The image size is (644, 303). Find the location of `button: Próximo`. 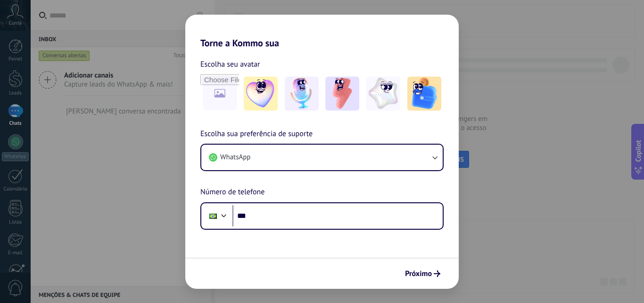

button: Próximo is located at coordinates (422, 273).